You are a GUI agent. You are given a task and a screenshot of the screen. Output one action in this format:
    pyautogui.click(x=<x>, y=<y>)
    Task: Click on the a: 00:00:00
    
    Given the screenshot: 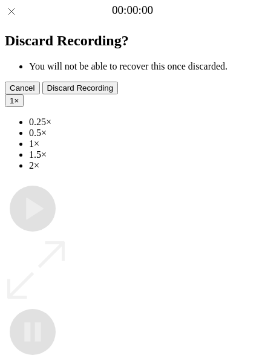 What is the action you would take?
    pyautogui.click(x=132, y=10)
    